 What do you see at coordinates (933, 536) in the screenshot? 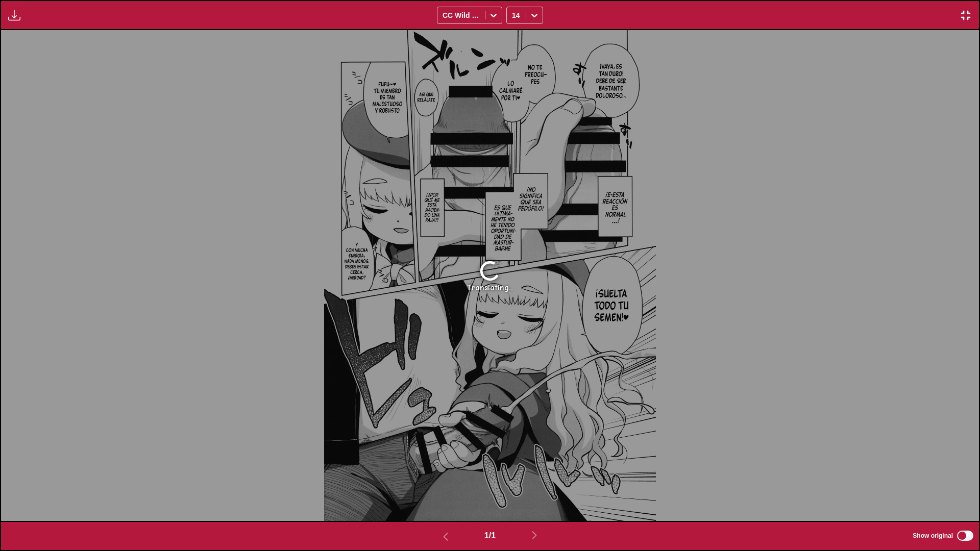
I see `span: Show original` at bounding box center [933, 536].